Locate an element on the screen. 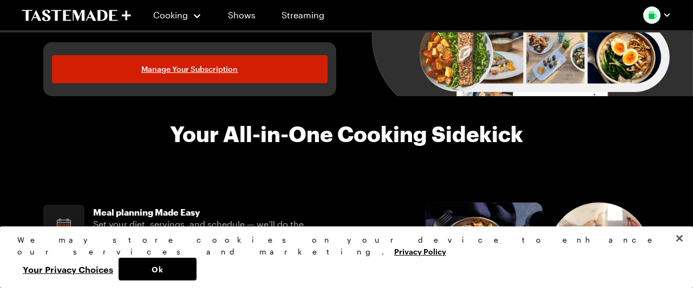 This screenshot has width=693, height=288. img: Profile picture is located at coordinates (651, 15).